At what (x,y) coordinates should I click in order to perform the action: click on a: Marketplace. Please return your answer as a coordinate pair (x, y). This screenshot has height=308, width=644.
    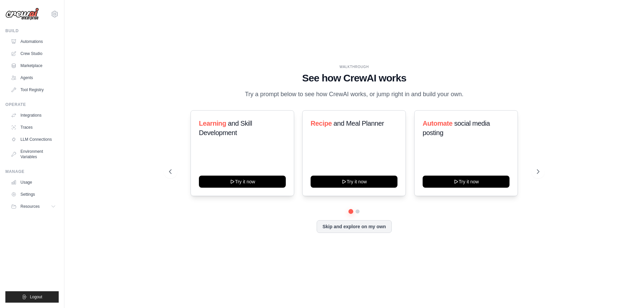
    Looking at the image, I should click on (33, 66).